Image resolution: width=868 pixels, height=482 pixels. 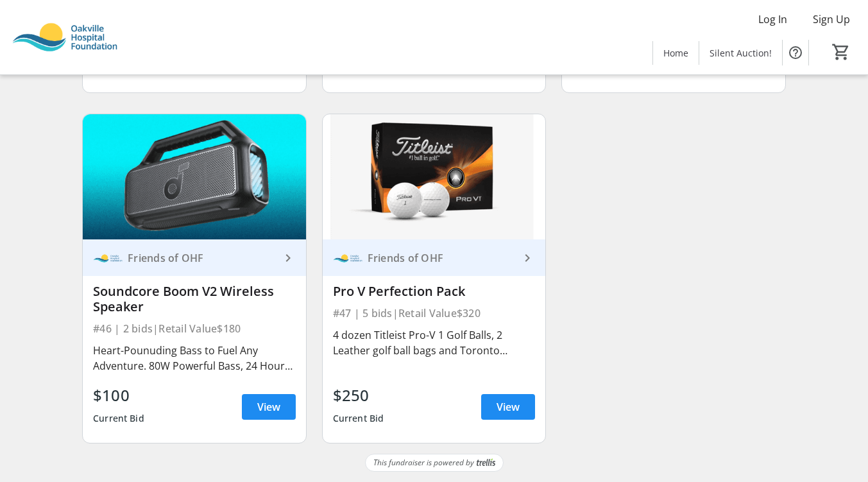 I want to click on span: Sign Up, so click(x=831, y=19).